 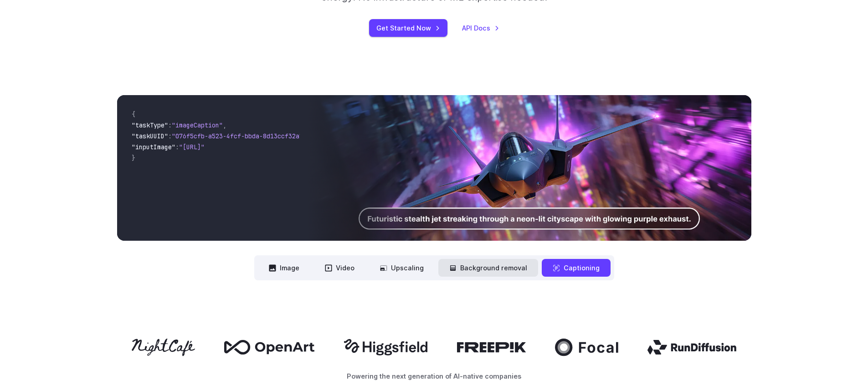 What do you see at coordinates (153, 147) in the screenshot?
I see `span: "inputImage"` at bounding box center [153, 147].